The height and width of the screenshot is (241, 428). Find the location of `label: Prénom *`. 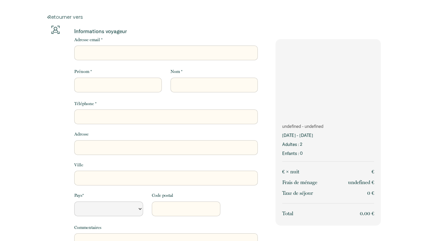

label: Prénom * is located at coordinates (83, 72).